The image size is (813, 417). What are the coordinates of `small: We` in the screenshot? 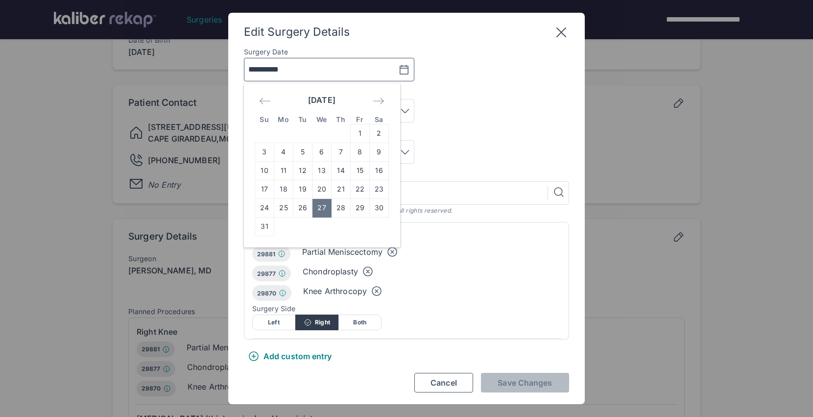 It's located at (322, 119).